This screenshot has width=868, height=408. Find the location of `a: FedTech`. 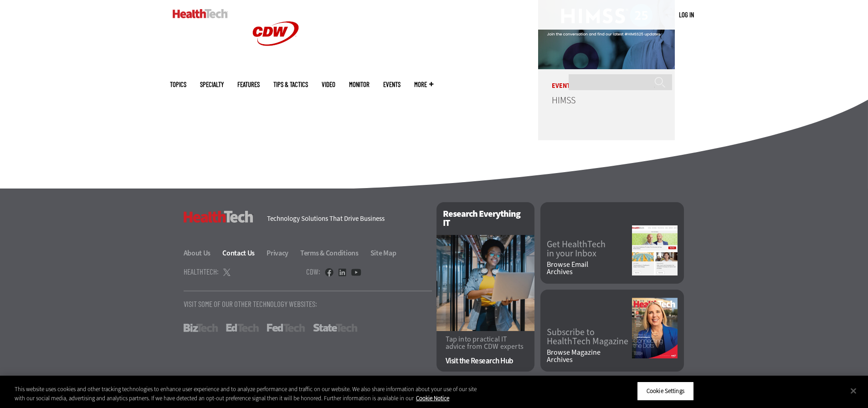

a: FedTech is located at coordinates (286, 327).